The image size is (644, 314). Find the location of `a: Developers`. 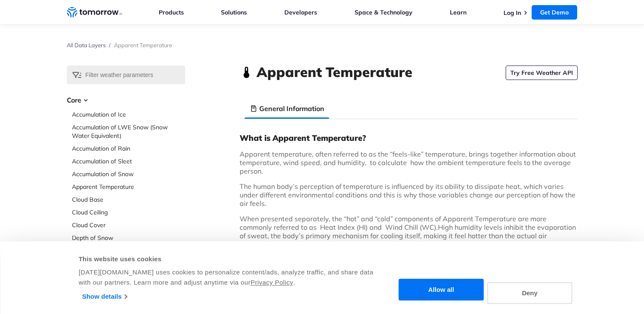

a: Developers is located at coordinates (301, 12).